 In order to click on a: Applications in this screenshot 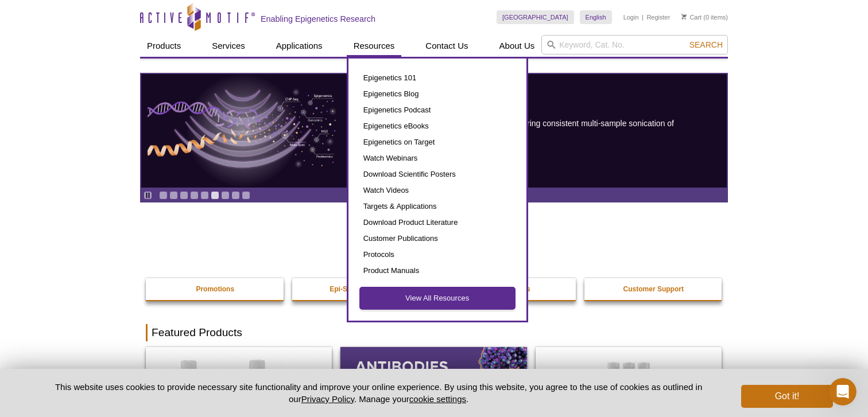, I will do `click(299, 46)`.